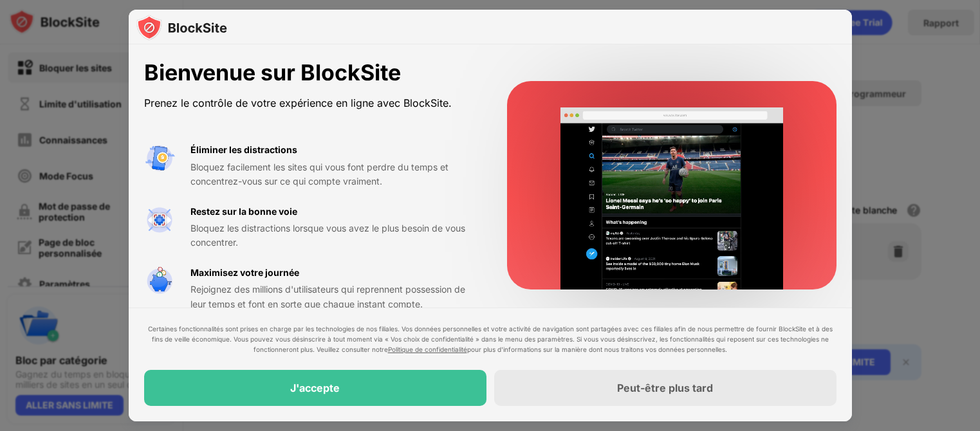 The height and width of the screenshot is (431, 980). Describe the element at coordinates (327, 296) in the screenshot. I see `font: Rejoignez des millions d'utilisateurs qui reprennent possession de leur temps et font en sorte qu...` at that location.